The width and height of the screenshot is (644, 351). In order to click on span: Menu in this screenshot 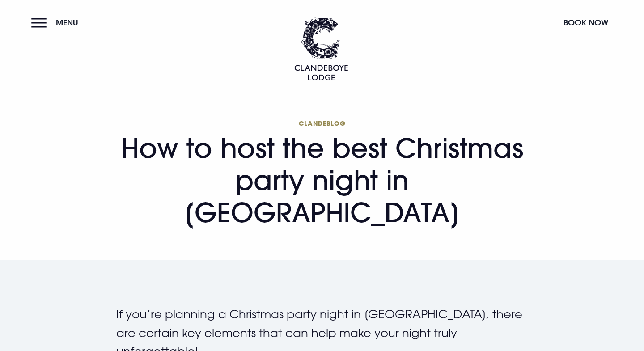, I will do `click(67, 23)`.